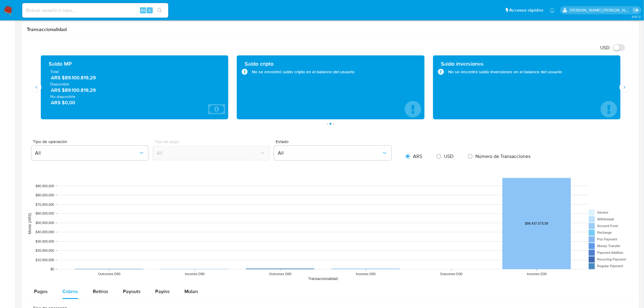  Describe the element at coordinates (636, 10) in the screenshot. I see `a: Salir` at that location.